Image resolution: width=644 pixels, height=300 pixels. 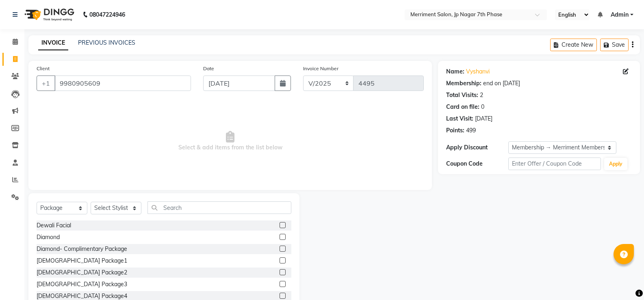 I want to click on div: Total Visits:, so click(x=462, y=95).